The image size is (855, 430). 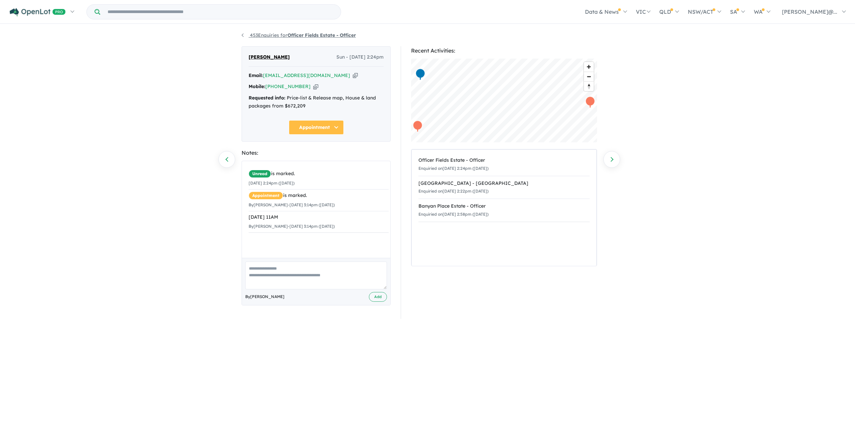 What do you see at coordinates (588, 86) in the screenshot?
I see `span: Reset bearing to north` at bounding box center [588, 86].